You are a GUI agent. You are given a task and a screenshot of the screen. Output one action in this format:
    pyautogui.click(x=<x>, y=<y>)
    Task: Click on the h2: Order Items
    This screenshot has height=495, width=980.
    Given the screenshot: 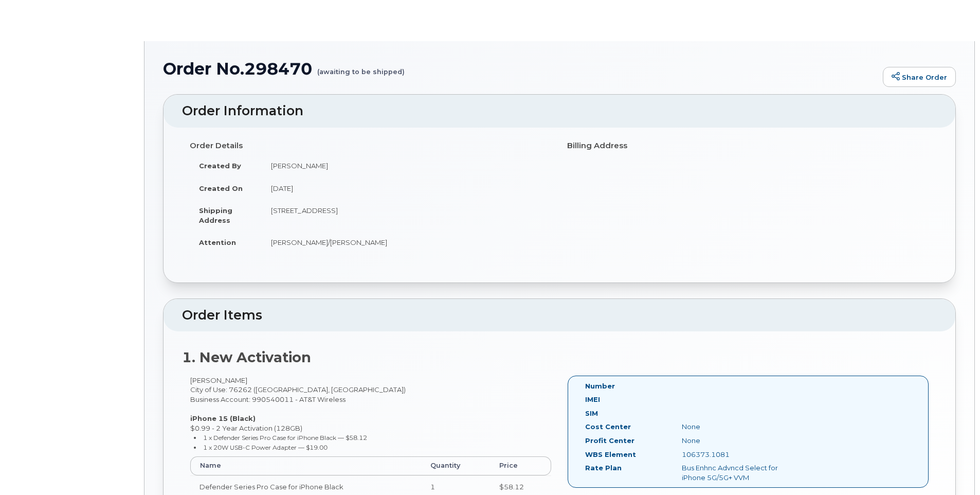 What is the action you would take?
    pyautogui.click(x=560, y=315)
    